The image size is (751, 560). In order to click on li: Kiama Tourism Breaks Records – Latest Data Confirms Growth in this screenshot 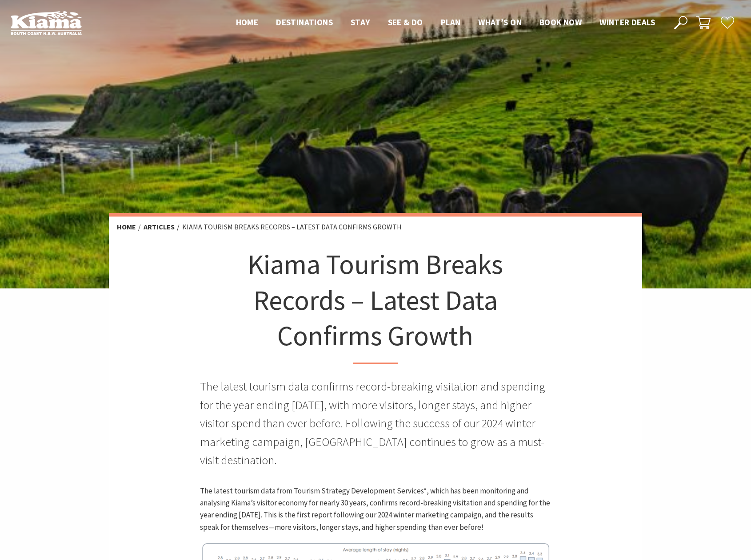, I will do `click(291, 227)`.